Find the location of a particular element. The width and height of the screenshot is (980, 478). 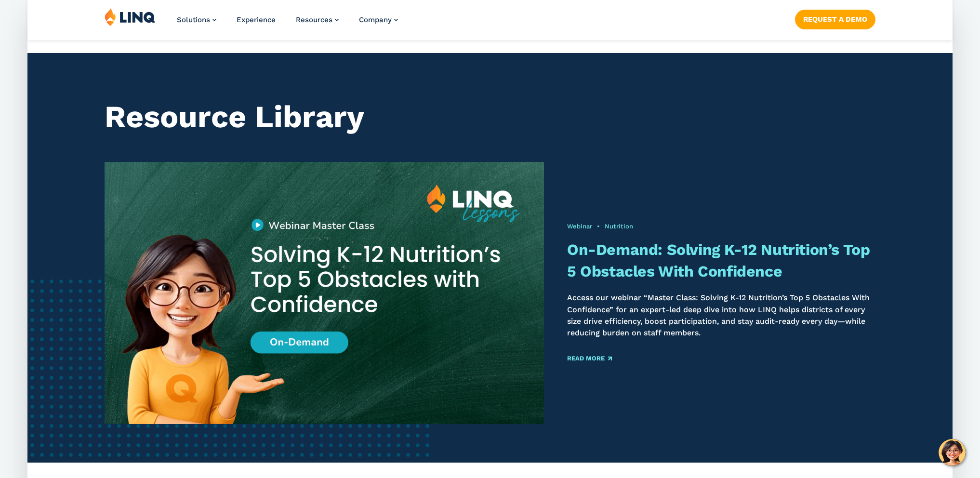

a: Company is located at coordinates (378, 20).